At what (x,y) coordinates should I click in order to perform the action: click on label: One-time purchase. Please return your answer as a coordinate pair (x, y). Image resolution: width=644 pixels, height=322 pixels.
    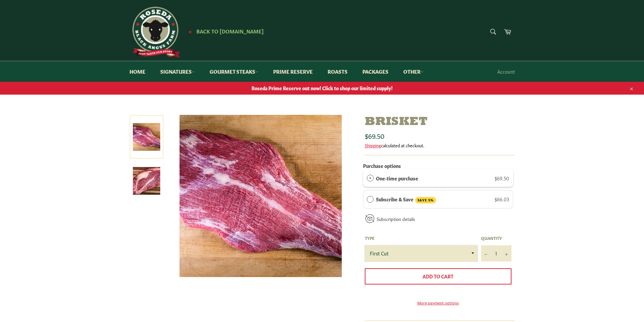
    Looking at the image, I should click on (397, 178).